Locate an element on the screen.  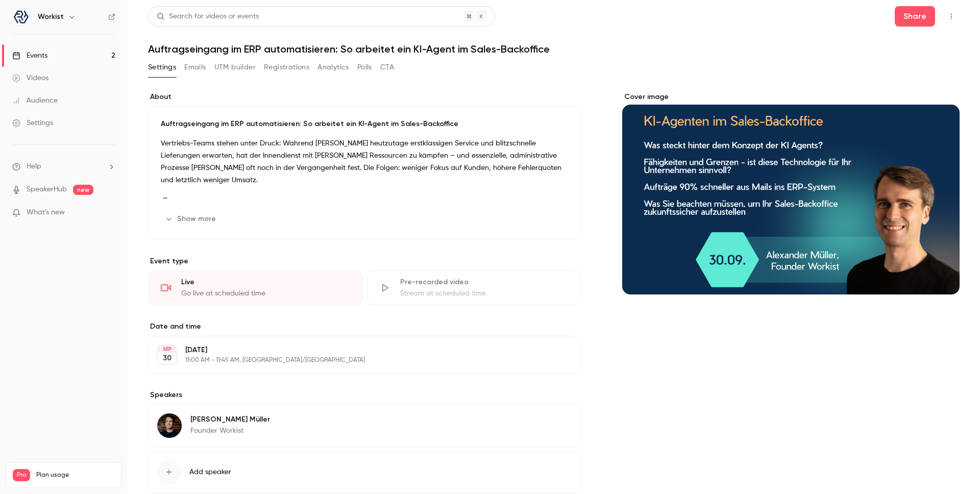
span: Plan usage is located at coordinates (76, 475).